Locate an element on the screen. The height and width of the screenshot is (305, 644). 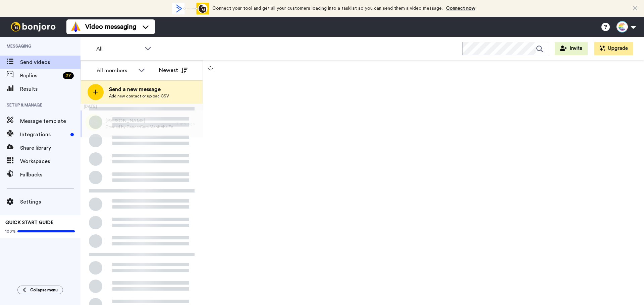
span: Workspaces is located at coordinates (51, 162).